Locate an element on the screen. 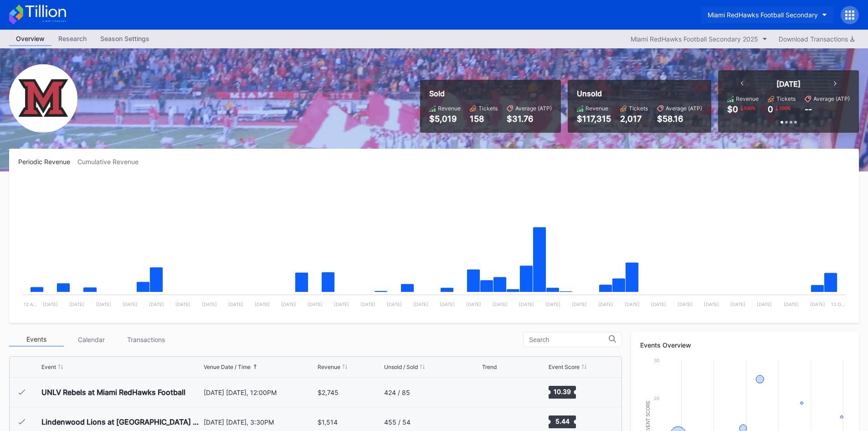  div: $117,315 is located at coordinates (594, 119).